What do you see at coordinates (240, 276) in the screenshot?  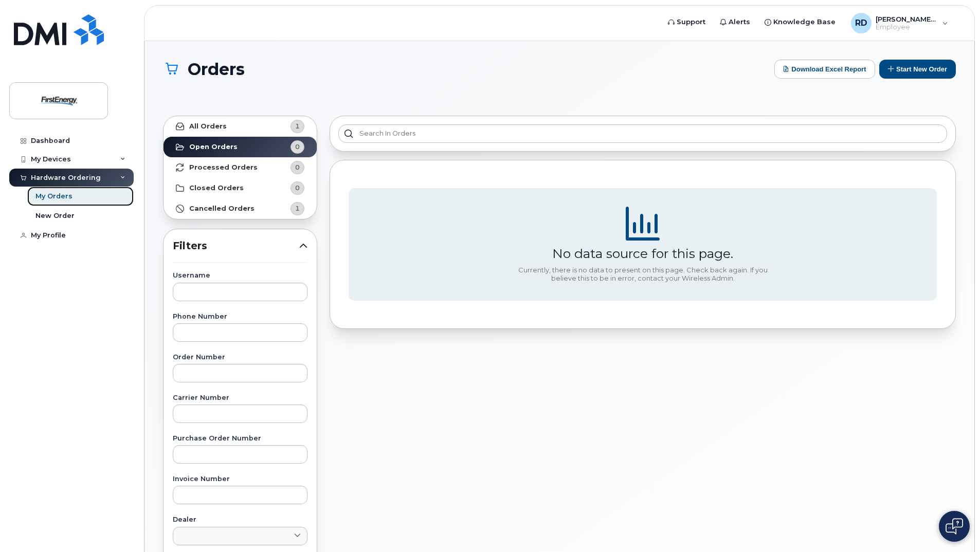 I see `label: Username` at bounding box center [240, 276].